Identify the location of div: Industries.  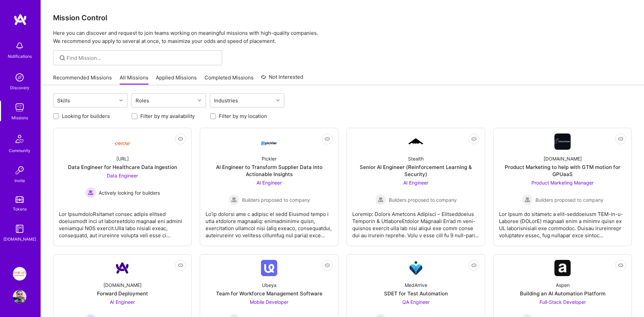
(226, 101).